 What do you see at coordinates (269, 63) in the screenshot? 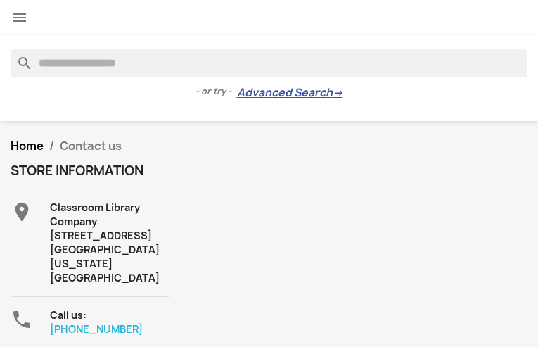
I see `input: Search` at bounding box center [269, 63].